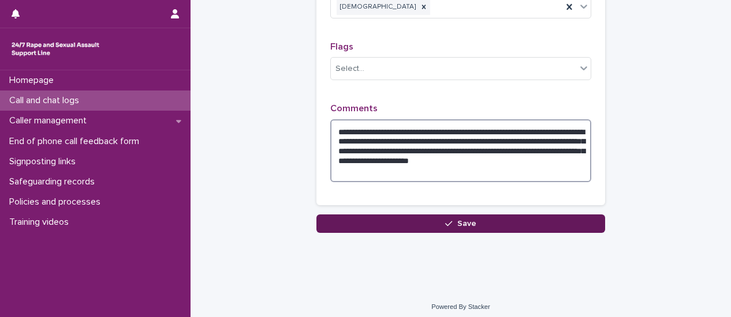 This screenshot has height=317, width=731. What do you see at coordinates (41, 222) in the screenshot?
I see `p: Training videos` at bounding box center [41, 222].